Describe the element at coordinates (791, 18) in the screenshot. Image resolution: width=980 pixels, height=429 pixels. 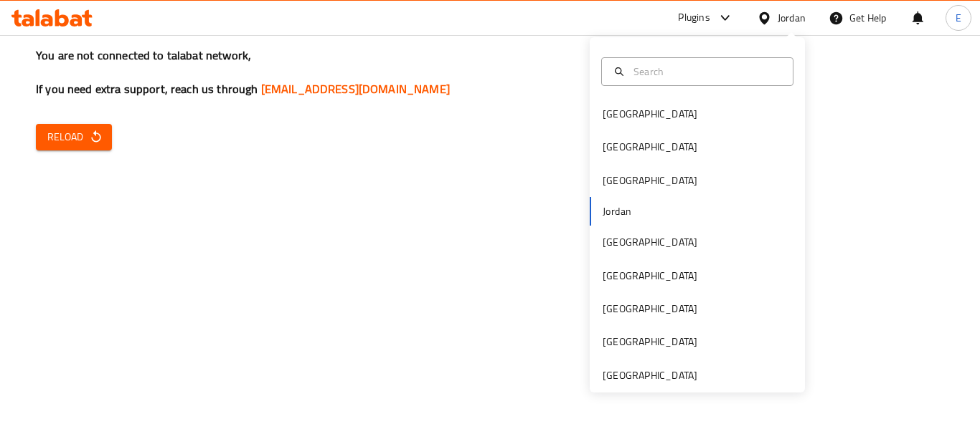
I see `div: Jordan` at that location.